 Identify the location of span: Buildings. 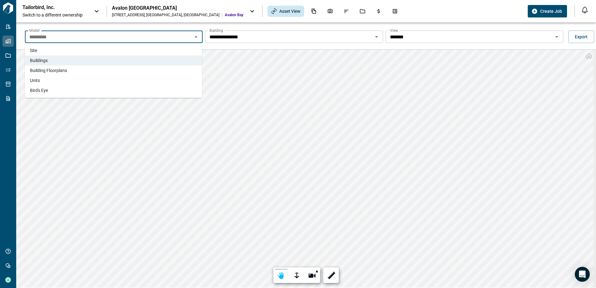
(39, 61).